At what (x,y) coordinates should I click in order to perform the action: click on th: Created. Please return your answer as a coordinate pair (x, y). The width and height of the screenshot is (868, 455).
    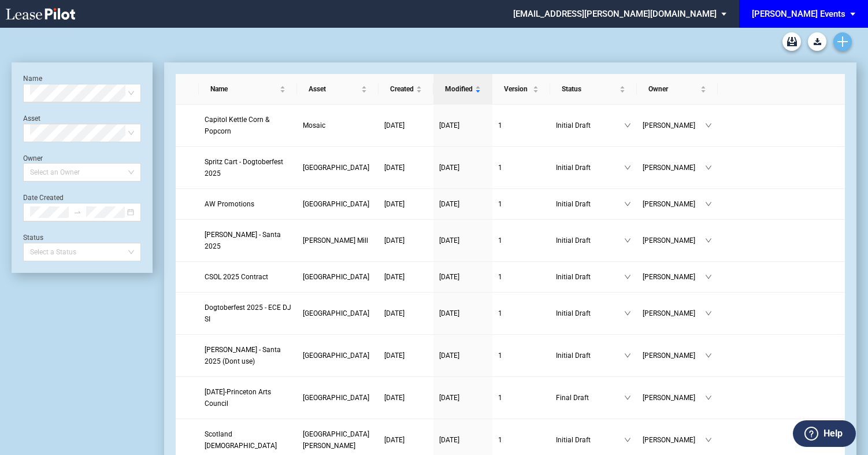
    Looking at the image, I should click on (405, 89).